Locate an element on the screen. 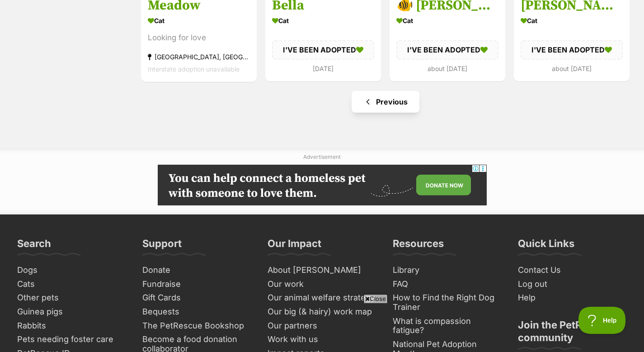  h3: Quick Links is located at coordinates (546, 246).